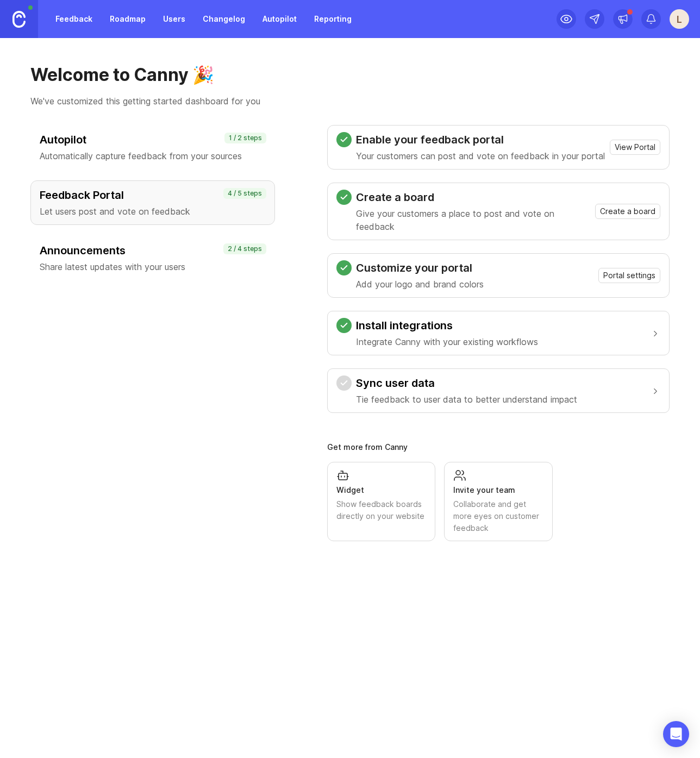 This screenshot has height=758, width=700. I want to click on a: Feedback, so click(74, 19).